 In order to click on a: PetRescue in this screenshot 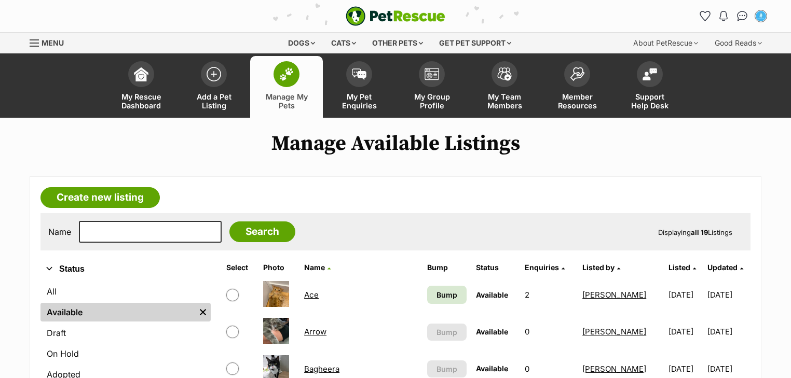, I will do `click(395, 16)`.